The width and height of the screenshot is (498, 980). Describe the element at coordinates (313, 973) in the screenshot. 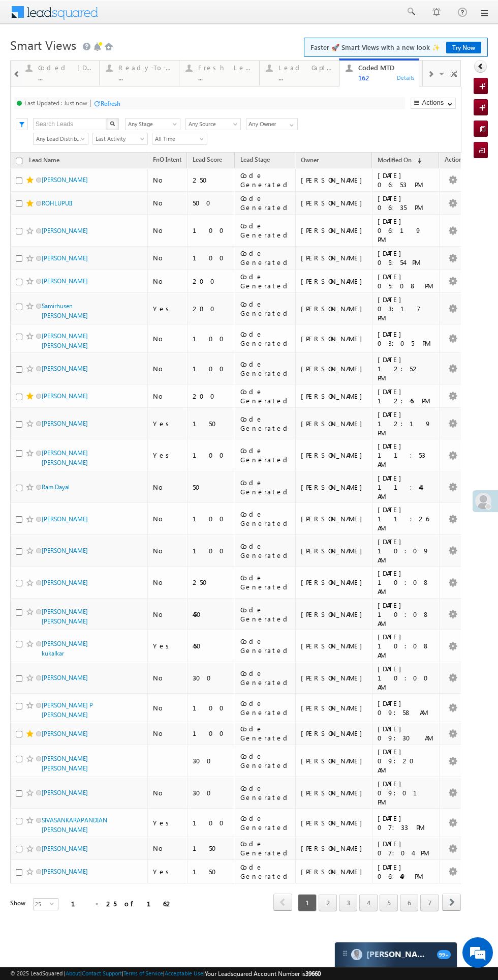

I see `span: 39660` at that location.